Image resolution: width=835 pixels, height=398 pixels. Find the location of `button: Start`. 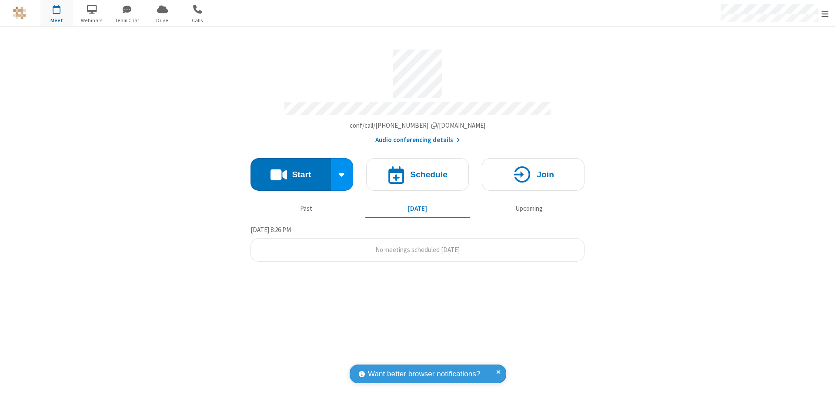

button: Start is located at coordinates (290, 174).